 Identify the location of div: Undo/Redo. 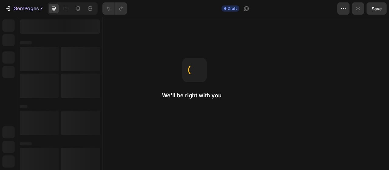
(114, 9).